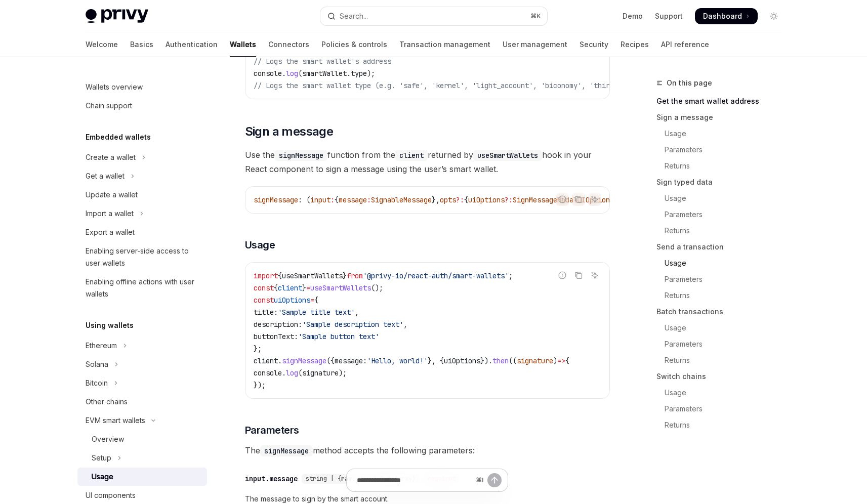 Image resolution: width=867 pixels, height=504 pixels. Describe the element at coordinates (288, 45) in the screenshot. I see `a: Connectors` at that location.